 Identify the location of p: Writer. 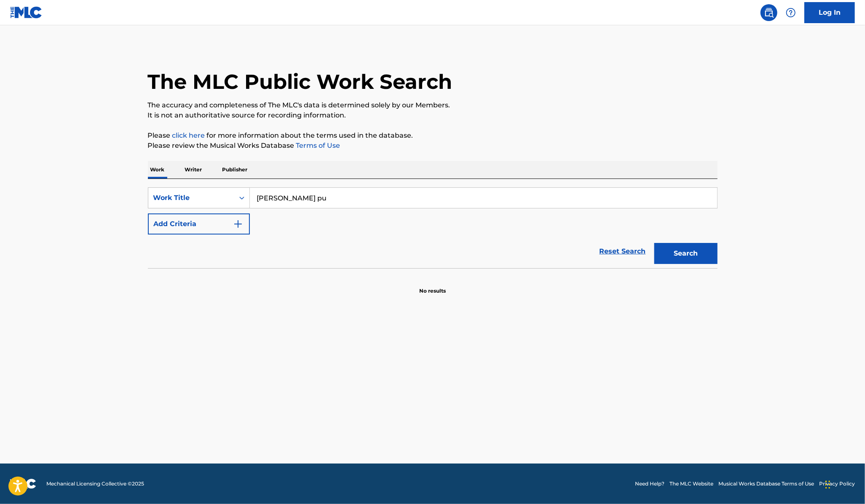
(193, 169).